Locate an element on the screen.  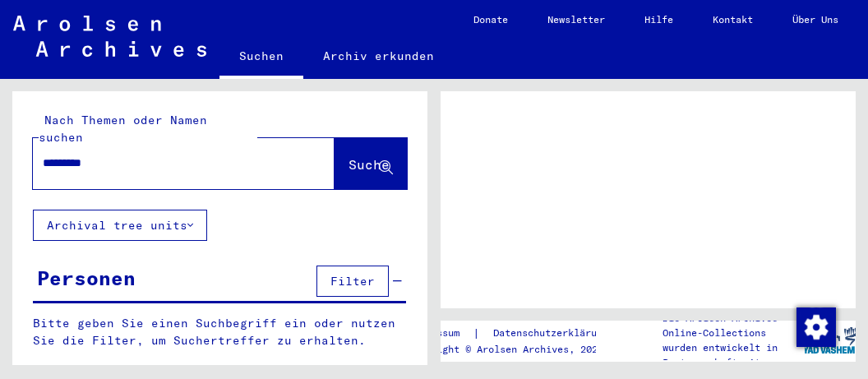
a: Datenschutzerklärung is located at coordinates (554, 333).